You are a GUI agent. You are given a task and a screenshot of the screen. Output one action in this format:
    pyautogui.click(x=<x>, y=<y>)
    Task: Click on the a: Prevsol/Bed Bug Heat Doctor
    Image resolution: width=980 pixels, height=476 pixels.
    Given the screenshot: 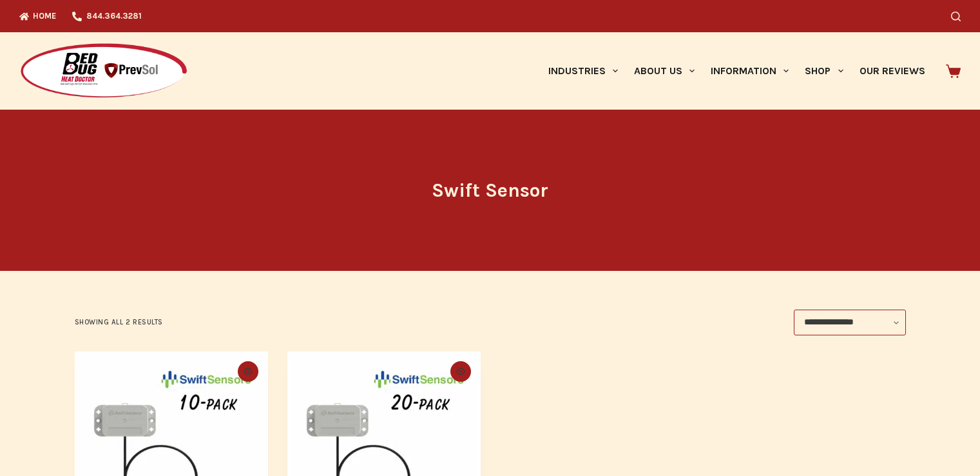 What is the action you would take?
    pyautogui.click(x=104, y=71)
    